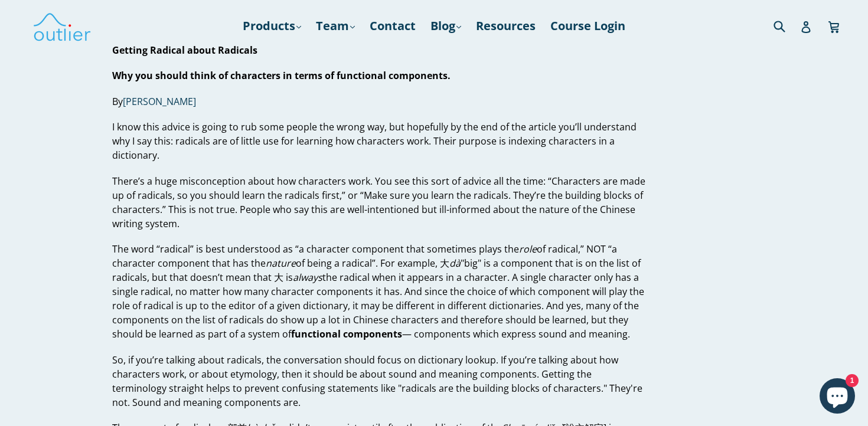 This screenshot has width=868, height=426. Describe the element at coordinates (62, 26) in the screenshot. I see `img: Outlier Linguistics` at that location.